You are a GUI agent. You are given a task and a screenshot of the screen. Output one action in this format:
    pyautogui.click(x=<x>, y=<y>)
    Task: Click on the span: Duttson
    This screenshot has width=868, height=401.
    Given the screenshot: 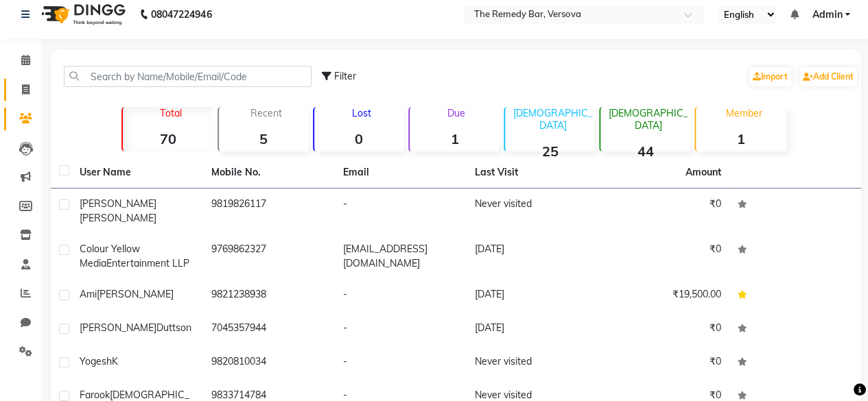 What is the action you would take?
    pyautogui.click(x=174, y=328)
    